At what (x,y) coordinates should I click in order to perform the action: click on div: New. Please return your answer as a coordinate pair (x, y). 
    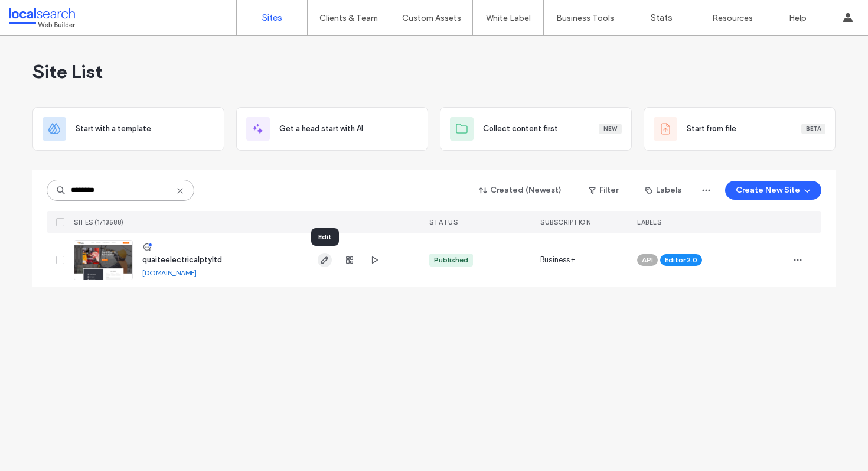
    Looking at the image, I should click on (610, 128).